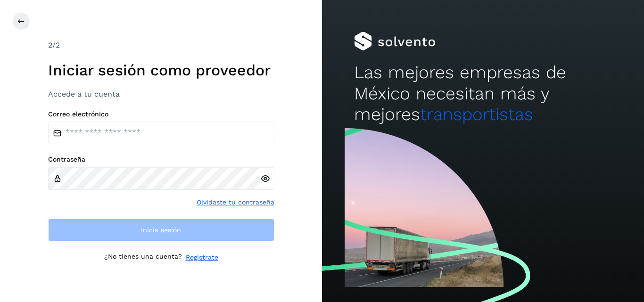 This screenshot has width=644, height=302. I want to click on h3: Accede a tu cuenta, so click(162, 94).